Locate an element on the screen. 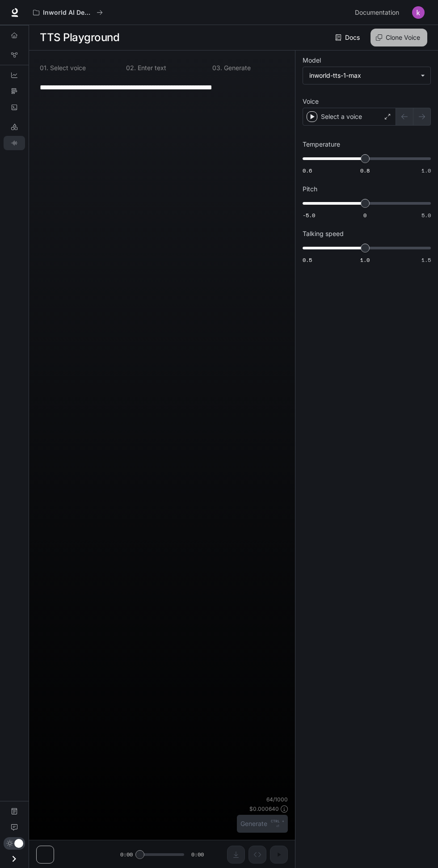  a: Graph Registry is located at coordinates (15, 55).